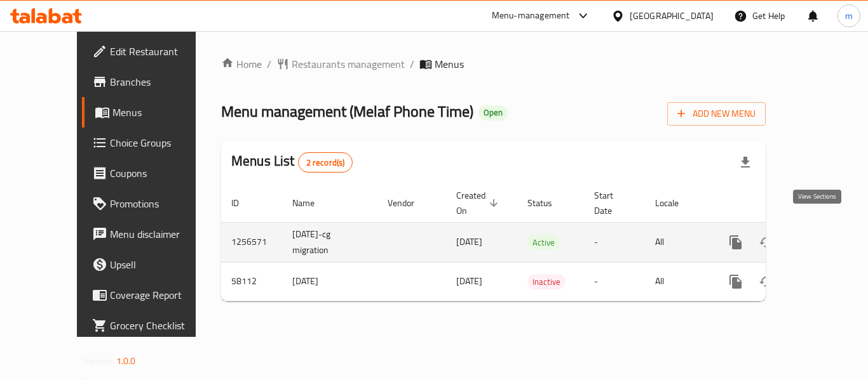  I want to click on a: Branches, so click(152, 82).